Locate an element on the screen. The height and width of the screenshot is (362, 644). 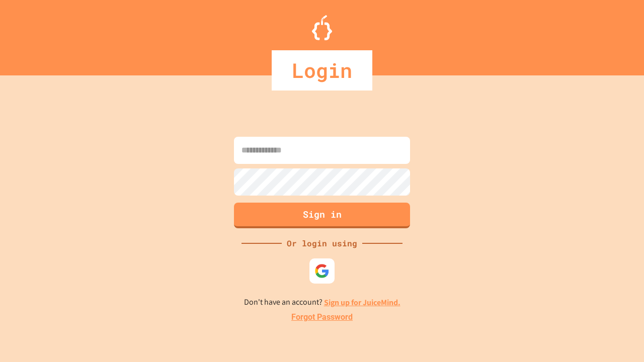
div: Login is located at coordinates (322, 70).